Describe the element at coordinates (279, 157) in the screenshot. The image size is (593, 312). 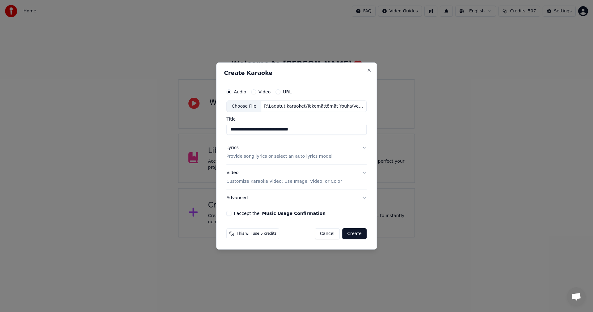
I see `p: Provide song lyrics or select an auto lyrics model` at that location.